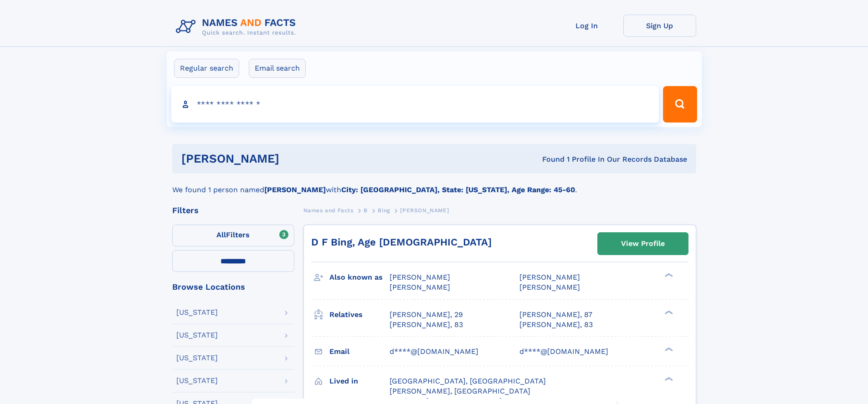 Image resolution: width=868 pixels, height=404 pixels. What do you see at coordinates (360, 315) in the screenshot?
I see `h3: Relatives` at bounding box center [360, 315].